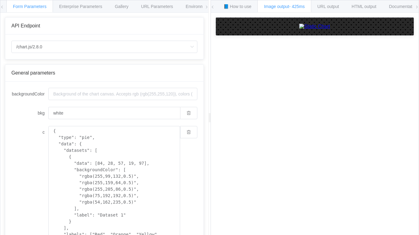 The width and height of the screenshot is (419, 235). Describe the element at coordinates (30, 113) in the screenshot. I see `label: bkg` at that location.